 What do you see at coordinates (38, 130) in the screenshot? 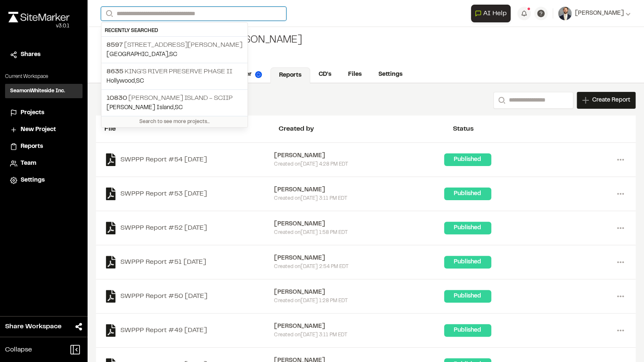
I see `span: New Project` at bounding box center [38, 130].